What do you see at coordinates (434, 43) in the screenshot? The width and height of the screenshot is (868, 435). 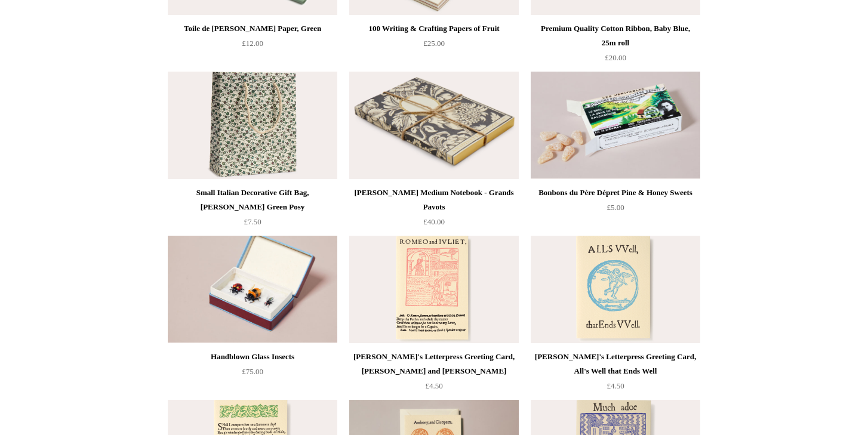 I see `span: £25.00` at bounding box center [434, 43].